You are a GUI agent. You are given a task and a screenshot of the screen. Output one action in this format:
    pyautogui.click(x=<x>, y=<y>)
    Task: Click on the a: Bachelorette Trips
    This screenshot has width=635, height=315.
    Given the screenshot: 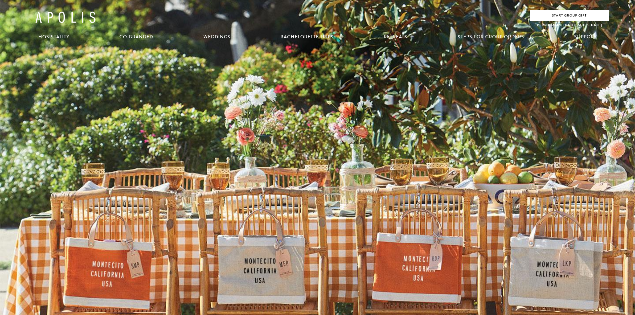 What is the action you would take?
    pyautogui.click(x=307, y=37)
    